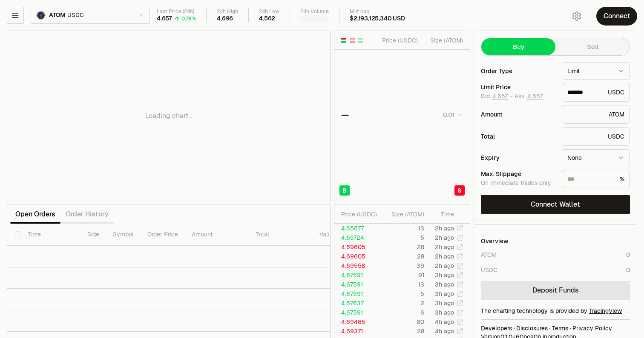 The image size is (644, 338). What do you see at coordinates (57, 16) in the screenshot?
I see `span: ATOM` at bounding box center [57, 16].